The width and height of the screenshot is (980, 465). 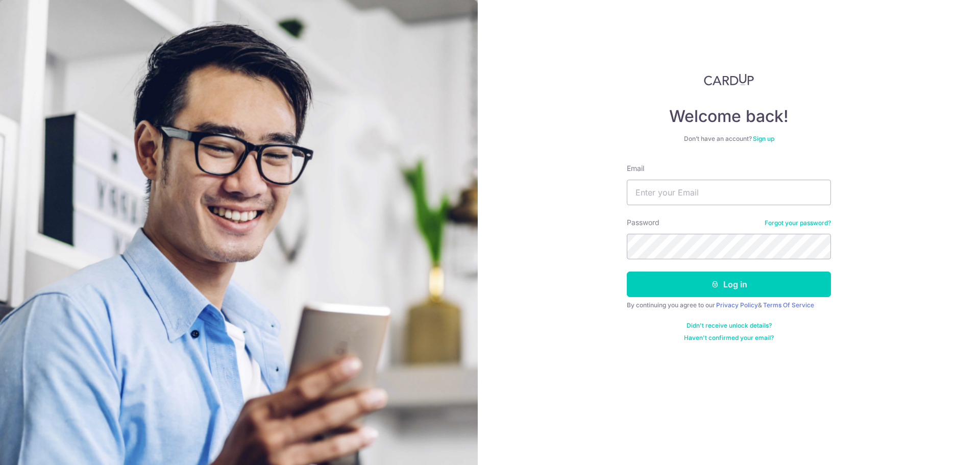 I want to click on a: Forgot your password?, so click(x=798, y=223).